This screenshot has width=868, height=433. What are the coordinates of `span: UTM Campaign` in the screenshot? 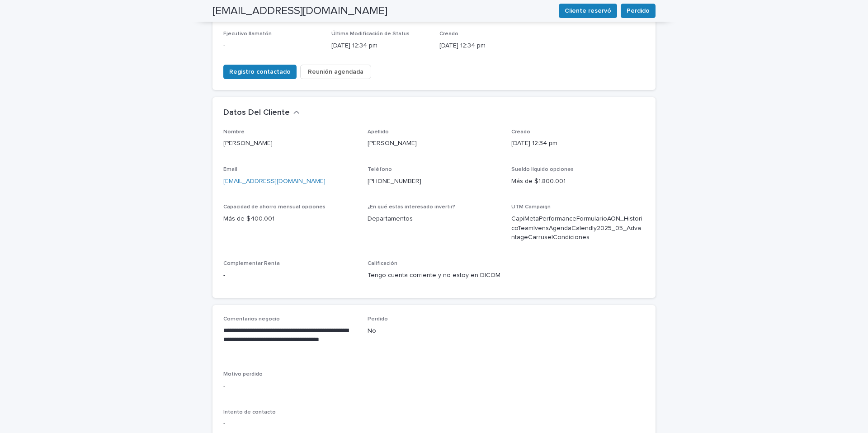 It's located at (531, 207).